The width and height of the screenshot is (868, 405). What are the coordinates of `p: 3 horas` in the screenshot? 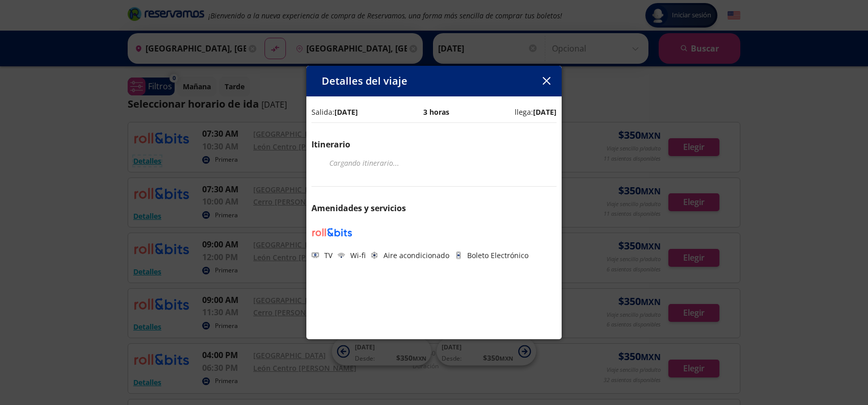 It's located at (436, 111).